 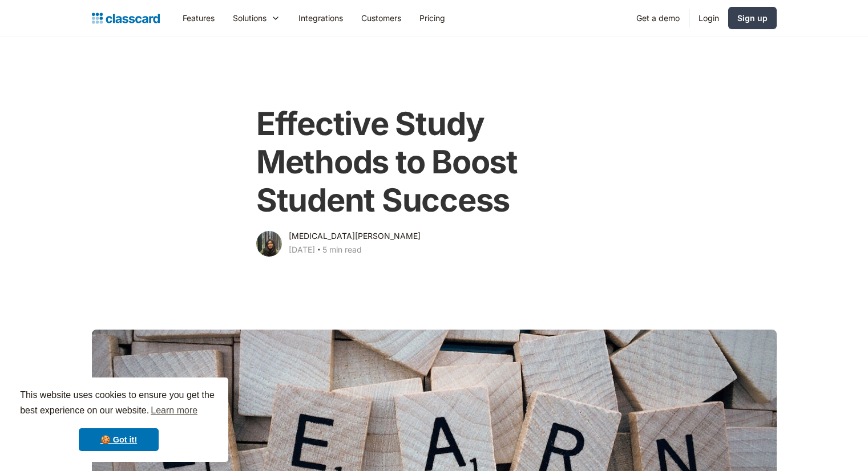 What do you see at coordinates (118, 404) in the screenshot?
I see `span: This website uses cookies to ensure you get the best experience on our website.` at bounding box center [118, 404].